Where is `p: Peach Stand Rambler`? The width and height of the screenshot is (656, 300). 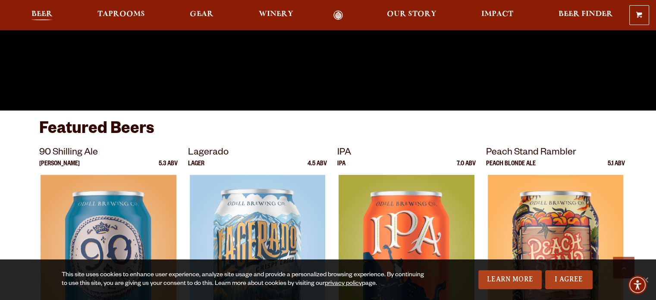 p: Peach Stand Rambler is located at coordinates (556, 153).